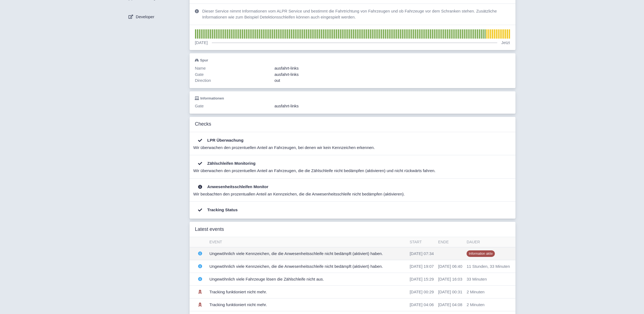 The width and height of the screenshot is (644, 314). What do you see at coordinates (351, 171) in the screenshot?
I see `div: Wir überwachen den prozentuellen Anteil an Fahrzeugen, die die Zählschleife nicht bedämpfen (akti...` at bounding box center [351, 171].